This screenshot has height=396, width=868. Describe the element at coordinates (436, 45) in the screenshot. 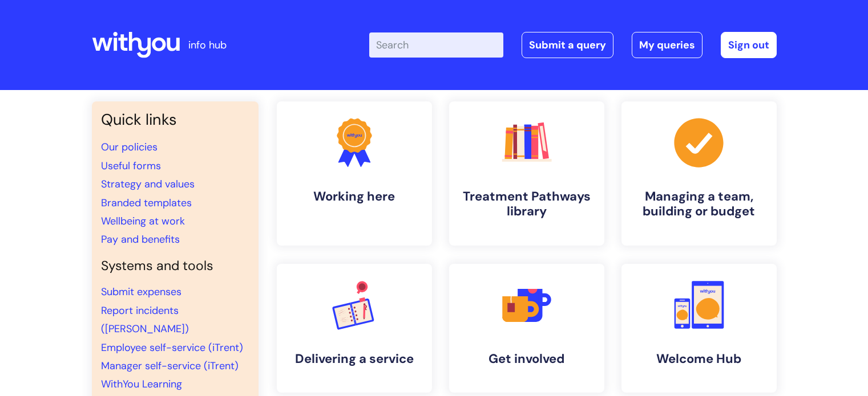

I see `input: Search` at that location.